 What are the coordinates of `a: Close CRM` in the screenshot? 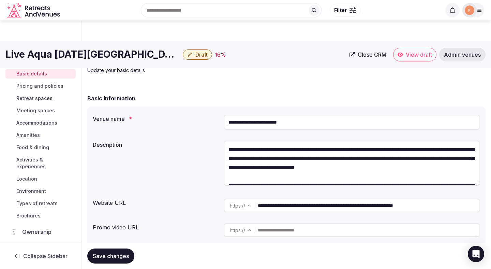 It's located at (368, 55).